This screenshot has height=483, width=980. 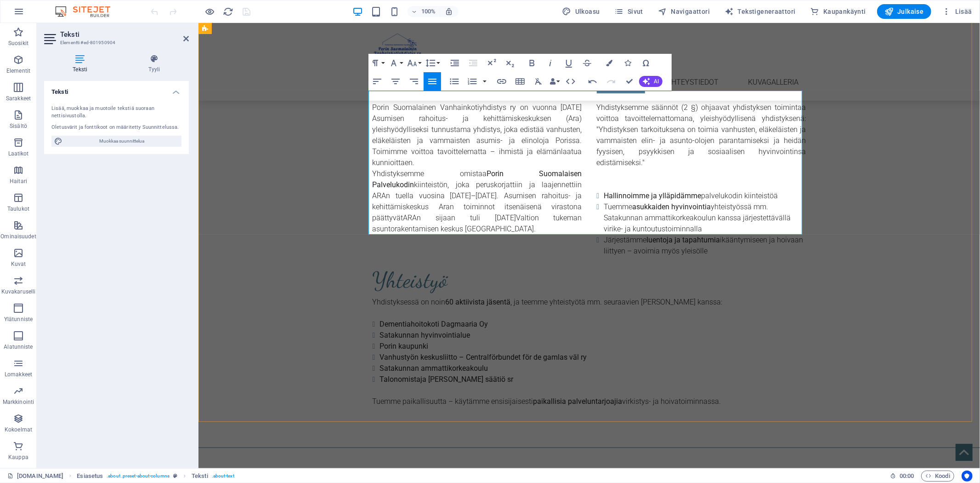 I want to click on button: Line Height, so click(x=433, y=63).